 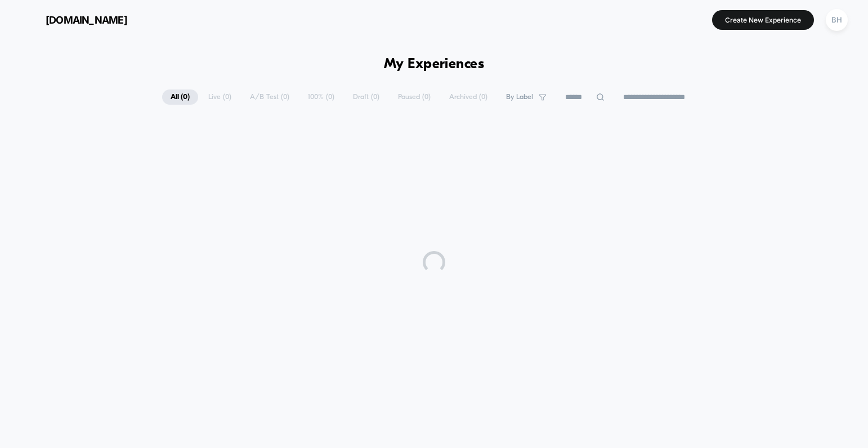 What do you see at coordinates (763, 19) in the screenshot?
I see `button: Create New Experience` at bounding box center [763, 19].